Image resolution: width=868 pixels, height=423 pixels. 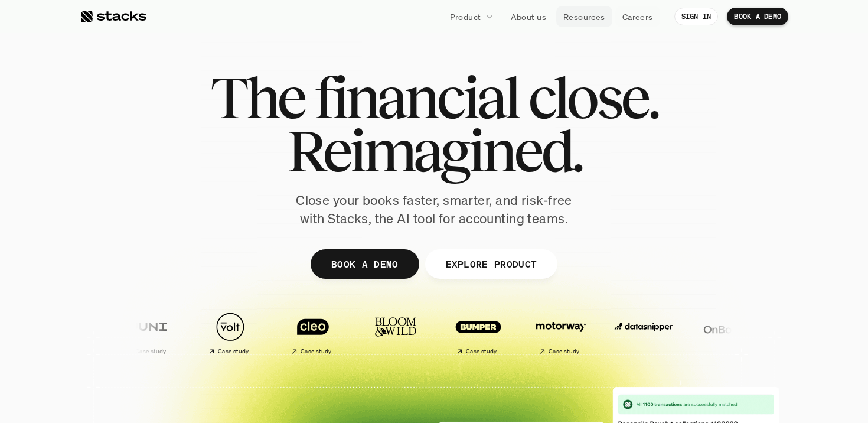 What do you see at coordinates (490, 264) in the screenshot?
I see `p: EXPLORE PRODUCT` at bounding box center [490, 264].